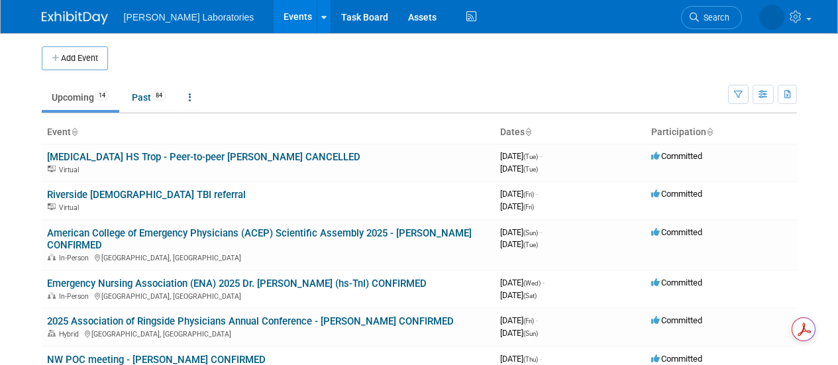  I want to click on a: Upcoming14, so click(80, 97).